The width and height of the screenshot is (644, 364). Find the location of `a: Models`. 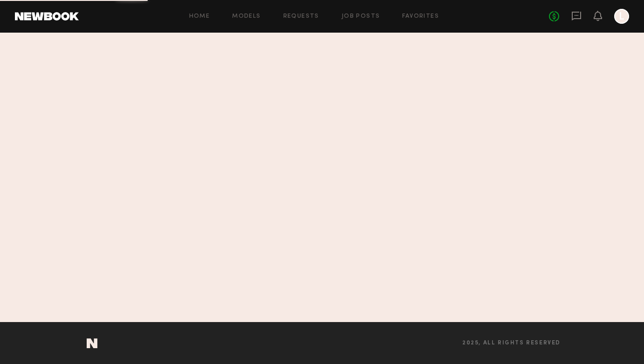

a: Models is located at coordinates (246, 16).